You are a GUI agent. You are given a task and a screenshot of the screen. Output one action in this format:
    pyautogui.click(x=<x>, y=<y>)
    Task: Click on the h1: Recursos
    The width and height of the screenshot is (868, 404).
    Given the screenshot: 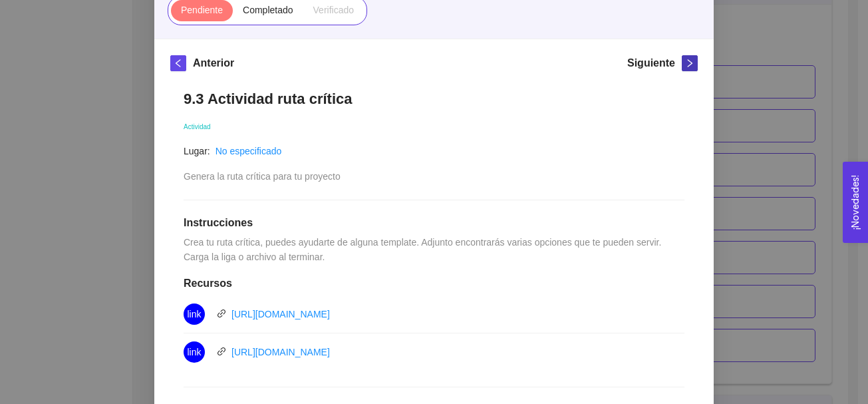 What is the action you would take?
    pyautogui.click(x=434, y=283)
    